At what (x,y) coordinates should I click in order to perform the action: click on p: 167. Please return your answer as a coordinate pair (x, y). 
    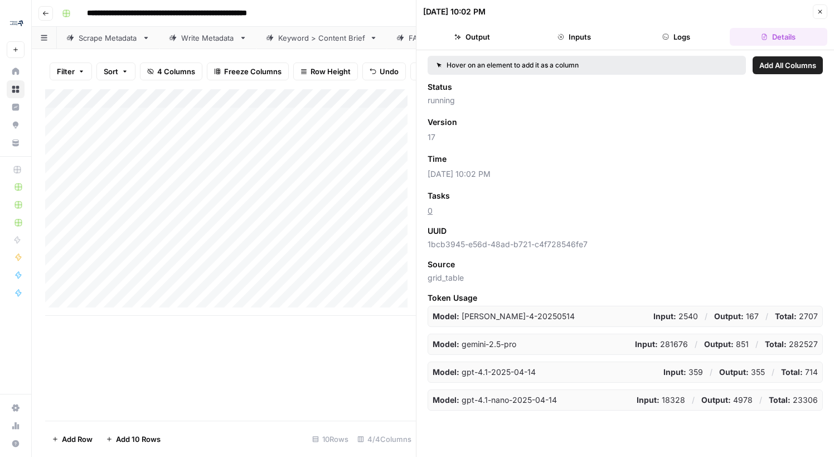
    Looking at the image, I should click on (737, 316).